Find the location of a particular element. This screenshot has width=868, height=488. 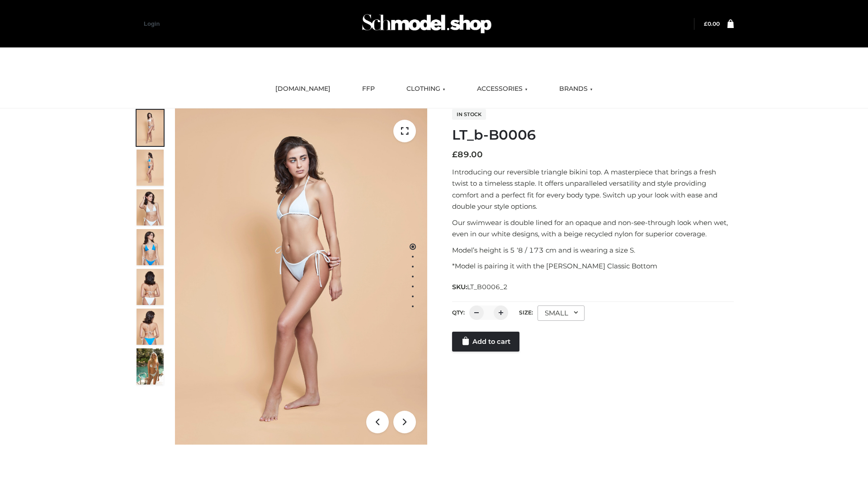

img: ArielClassicBikiniTop_CloudNine_AzureSky_OW114ECO_1-scaled.jpg is located at coordinates (150, 128).